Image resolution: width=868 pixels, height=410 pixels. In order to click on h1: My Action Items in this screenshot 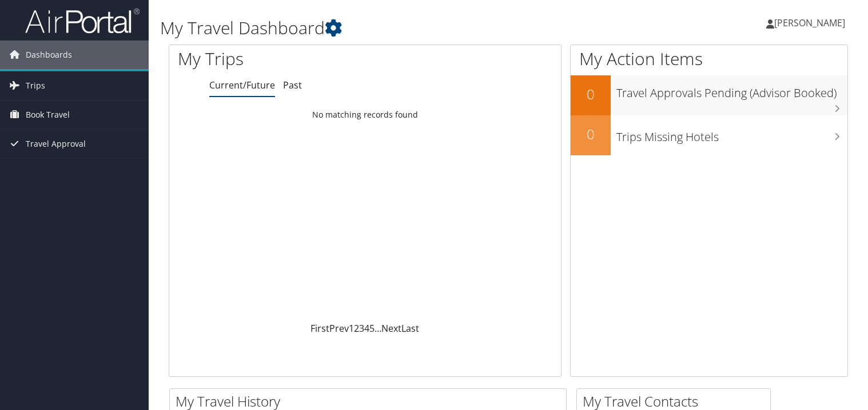, I will do `click(709, 59)`.